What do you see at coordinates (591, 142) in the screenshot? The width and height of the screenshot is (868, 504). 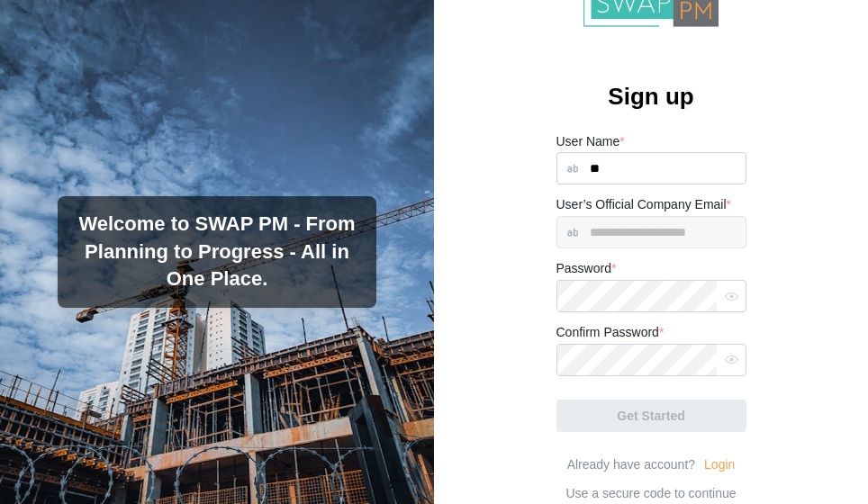 I see `label: User Name` at bounding box center [591, 142].